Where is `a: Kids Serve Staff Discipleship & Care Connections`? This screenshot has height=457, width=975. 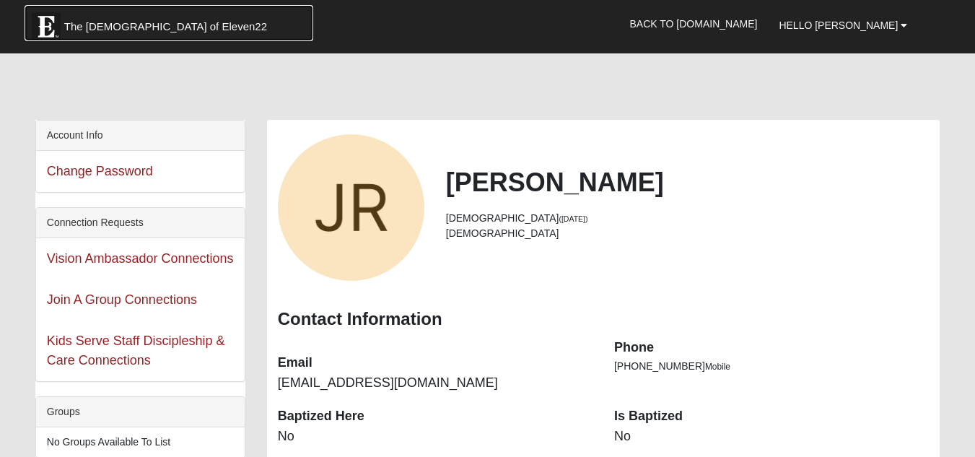 a: Kids Serve Staff Discipleship & Care Connections is located at coordinates (136, 350).